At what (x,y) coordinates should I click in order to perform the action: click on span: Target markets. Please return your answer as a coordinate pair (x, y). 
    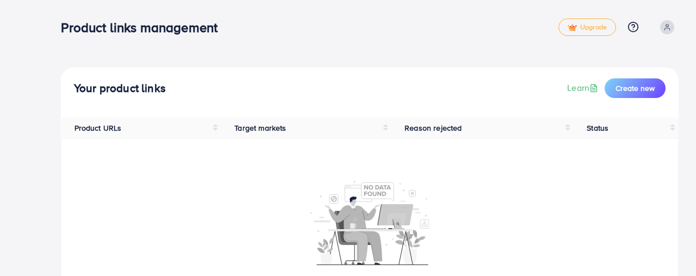
    Looking at the image, I should click on (260, 128).